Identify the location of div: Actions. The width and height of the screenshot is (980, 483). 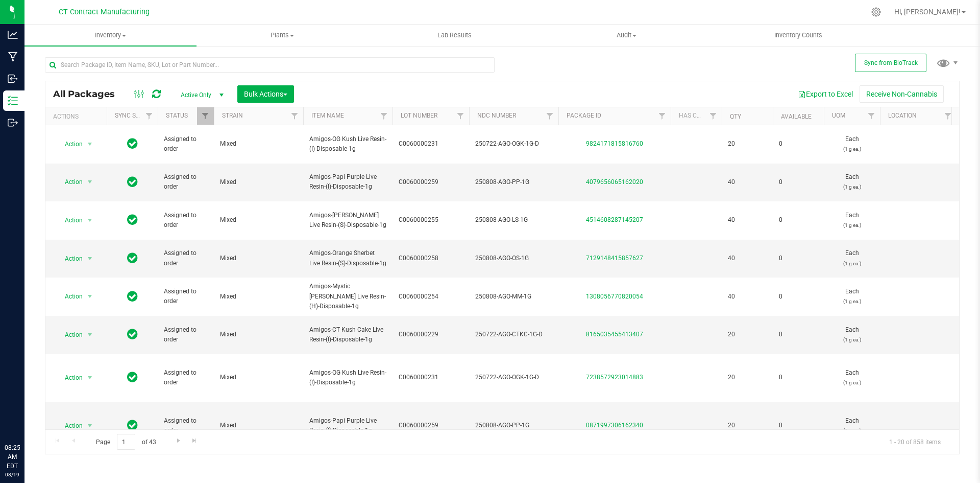
(78, 117).